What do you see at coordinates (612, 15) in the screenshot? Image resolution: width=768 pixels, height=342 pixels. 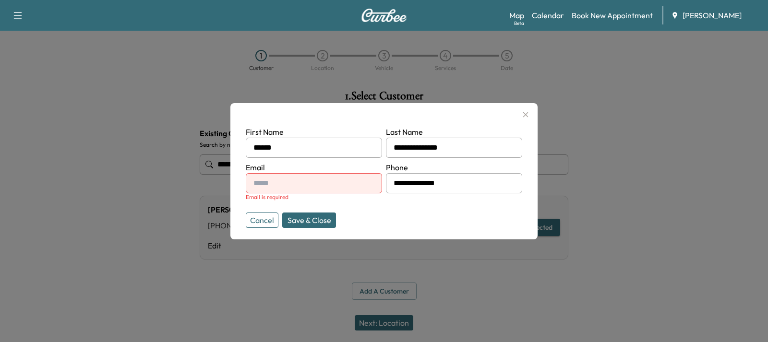 I see `a: Book New Appointment` at bounding box center [612, 15].